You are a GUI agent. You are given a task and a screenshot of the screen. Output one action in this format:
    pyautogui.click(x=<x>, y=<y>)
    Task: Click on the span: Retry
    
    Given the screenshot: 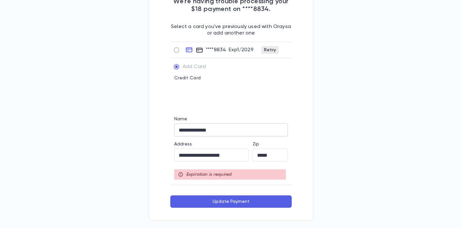 What is the action you would take?
    pyautogui.click(x=270, y=50)
    